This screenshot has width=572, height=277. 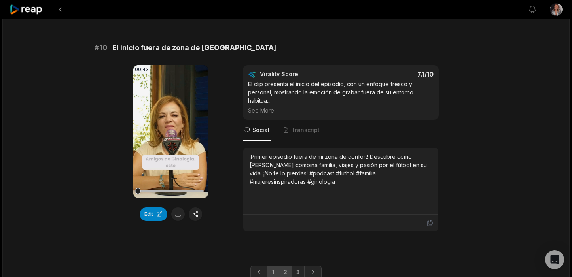 What do you see at coordinates (555, 260) in the screenshot?
I see `div: Open Intercom Messenger` at bounding box center [555, 260].